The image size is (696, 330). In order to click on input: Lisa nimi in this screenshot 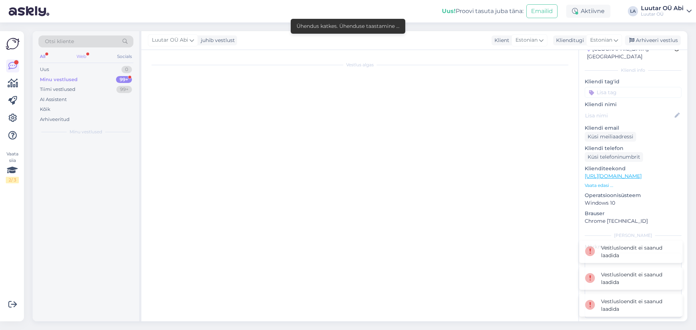, I will do `click(628, 116)`.